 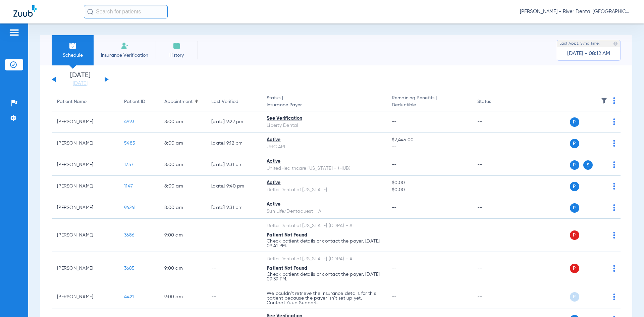 I want to click on span: 4993, so click(x=129, y=122).